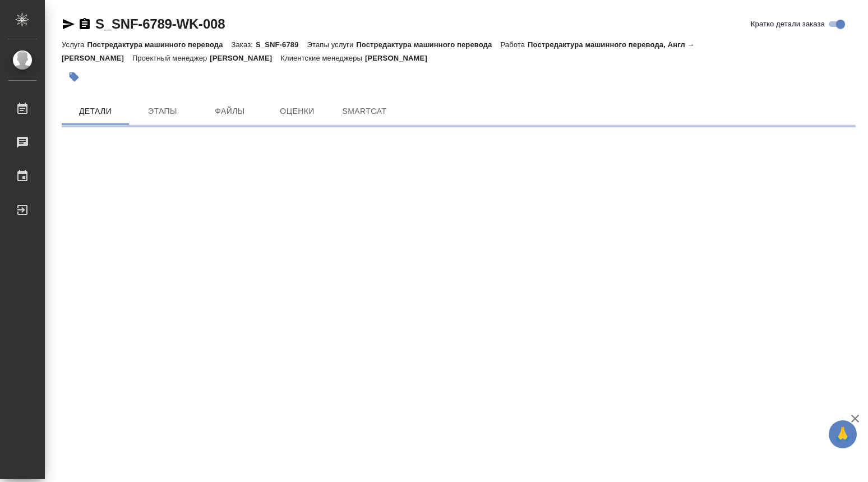 This screenshot has width=868, height=482. Describe the element at coordinates (160, 24) in the screenshot. I see `a: S_SNF-6789-WK-008` at that location.